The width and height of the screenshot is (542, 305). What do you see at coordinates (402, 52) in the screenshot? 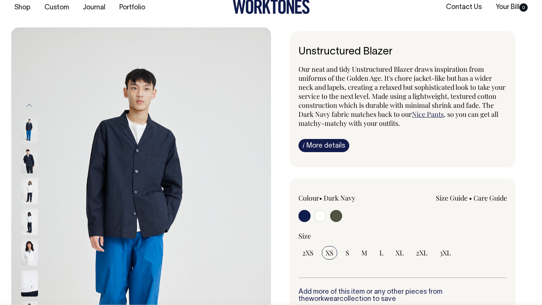
I see `h6: Unstructured Blazer` at bounding box center [402, 52].